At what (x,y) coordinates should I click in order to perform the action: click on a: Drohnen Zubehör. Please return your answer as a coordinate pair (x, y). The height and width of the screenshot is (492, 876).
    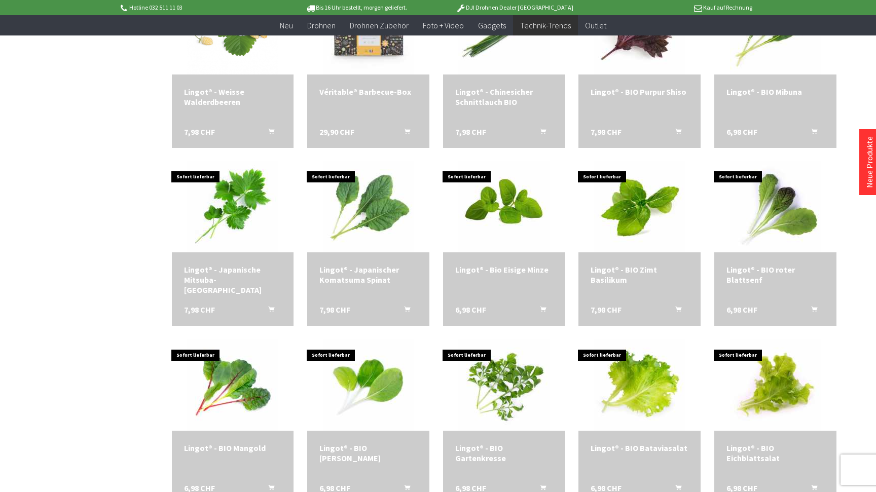
    Looking at the image, I should click on (379, 25).